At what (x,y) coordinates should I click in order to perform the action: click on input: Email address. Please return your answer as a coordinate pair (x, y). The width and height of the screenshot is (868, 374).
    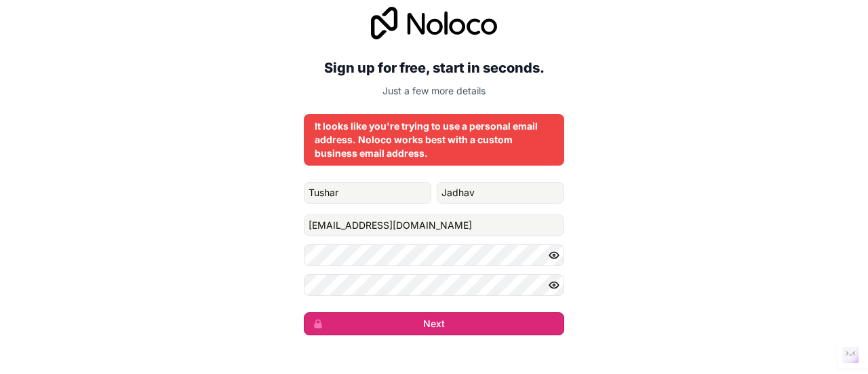
    Looking at the image, I should click on (434, 225).